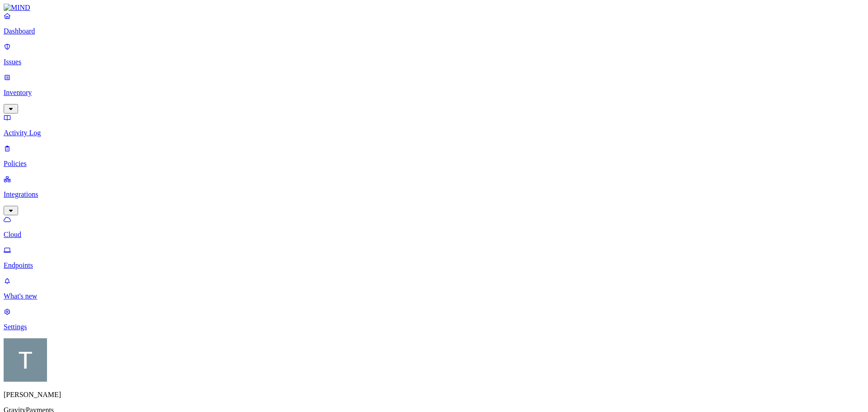 This screenshot has height=412, width=868. I want to click on p: Endpoints, so click(434, 265).